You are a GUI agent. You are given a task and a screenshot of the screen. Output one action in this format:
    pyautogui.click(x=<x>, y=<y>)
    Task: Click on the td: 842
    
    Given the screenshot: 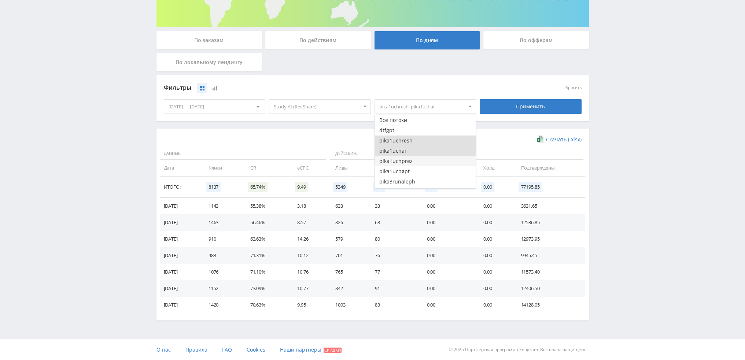 What is the action you would take?
    pyautogui.click(x=348, y=288)
    